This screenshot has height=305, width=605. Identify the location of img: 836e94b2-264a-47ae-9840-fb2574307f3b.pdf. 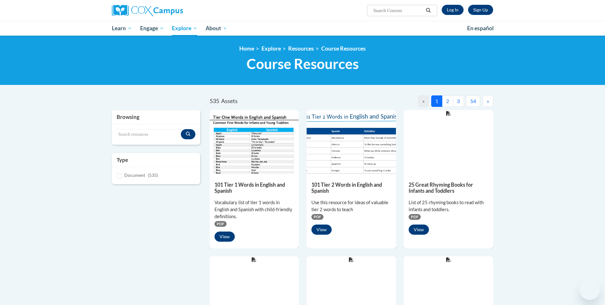
(351, 142).